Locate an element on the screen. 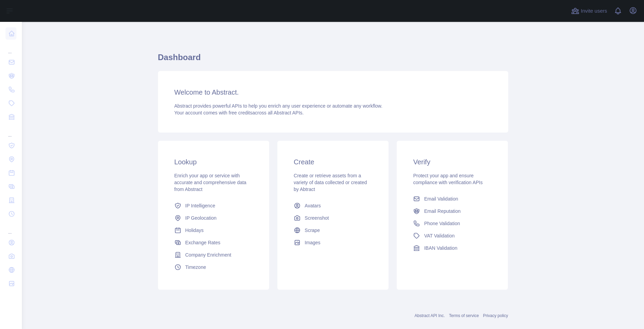 This screenshot has width=644, height=329. button: Invite users is located at coordinates (589, 11).